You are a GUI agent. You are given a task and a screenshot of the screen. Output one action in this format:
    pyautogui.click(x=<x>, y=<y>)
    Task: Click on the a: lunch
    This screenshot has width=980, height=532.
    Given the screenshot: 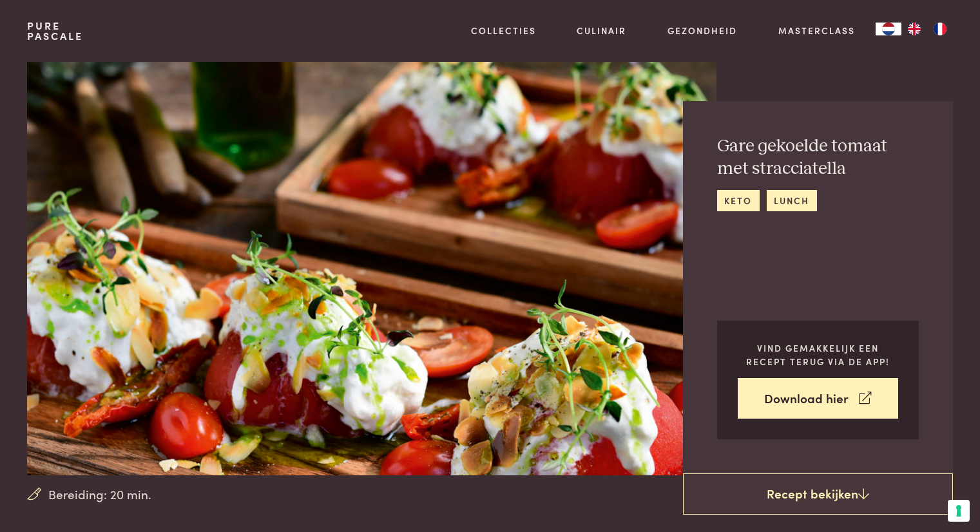 What is the action you would take?
    pyautogui.click(x=792, y=201)
    